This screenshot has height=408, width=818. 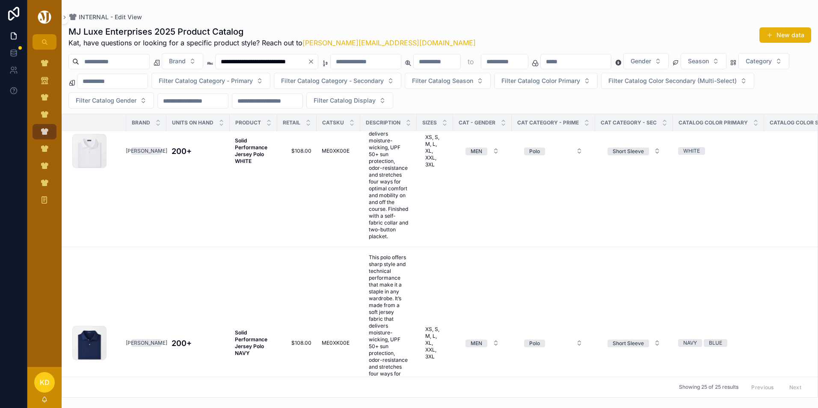 I want to click on a: Solid Performance Jersey Polo WHITE, so click(x=253, y=151).